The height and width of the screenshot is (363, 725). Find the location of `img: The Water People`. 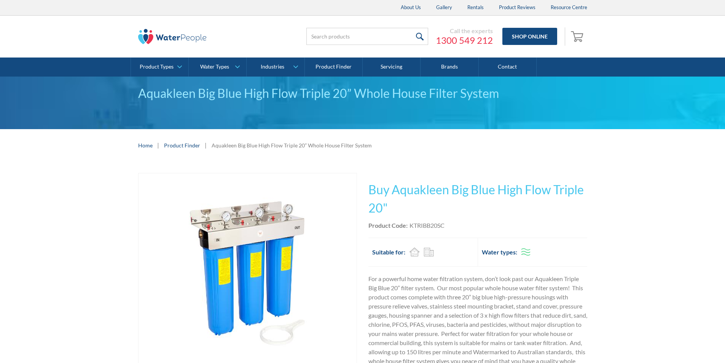

img: The Water People is located at coordinates (172, 37).